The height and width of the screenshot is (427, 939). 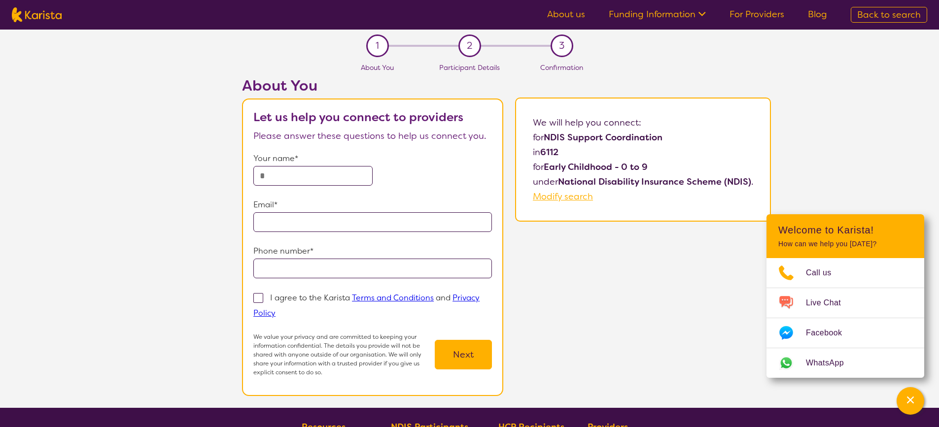 What do you see at coordinates (377, 46) in the screenshot?
I see `span: 1` at bounding box center [377, 46].